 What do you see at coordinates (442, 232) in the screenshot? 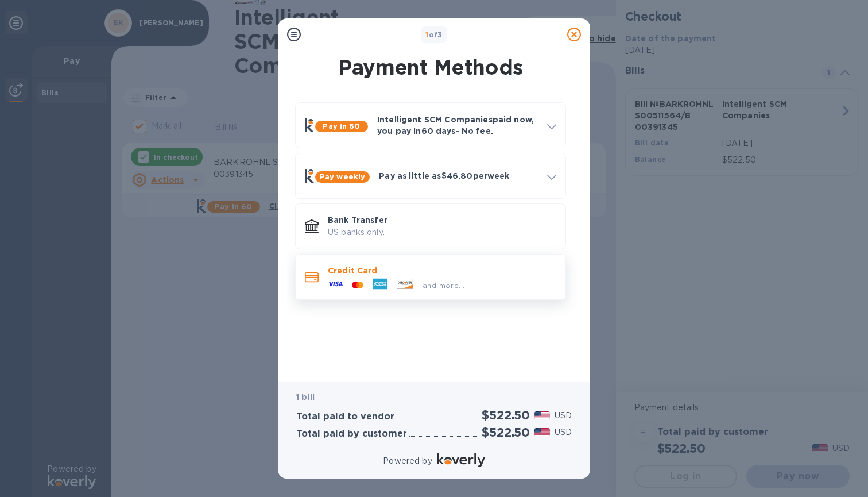
I see `p: US banks only.` at bounding box center [442, 232].